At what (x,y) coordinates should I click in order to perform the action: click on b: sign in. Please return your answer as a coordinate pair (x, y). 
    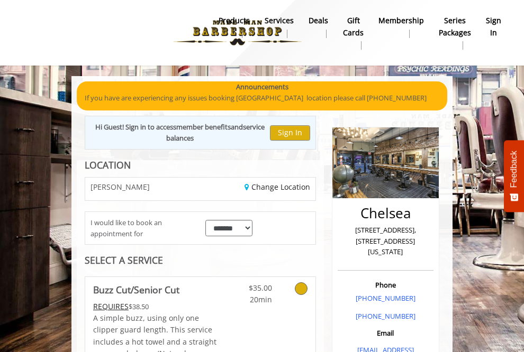
    Looking at the image, I should click on (493, 26).